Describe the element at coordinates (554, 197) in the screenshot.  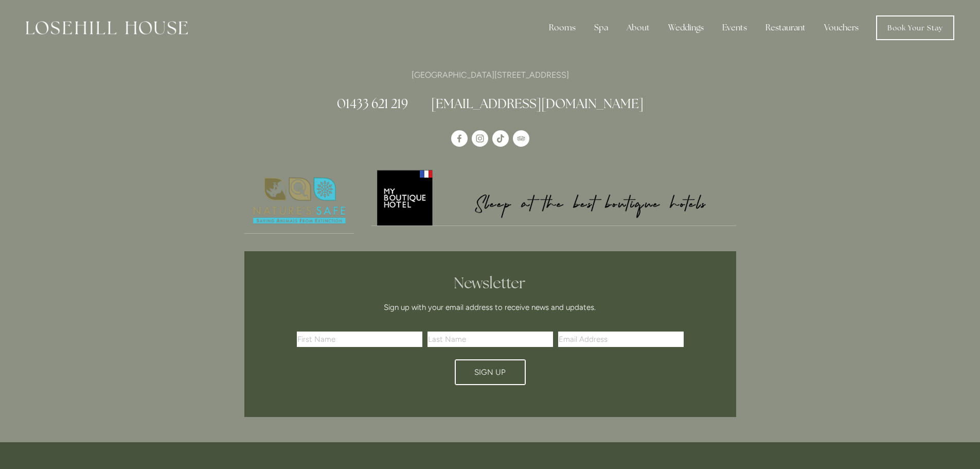
I see `a: My Boutique Hotel - Logo` at that location.